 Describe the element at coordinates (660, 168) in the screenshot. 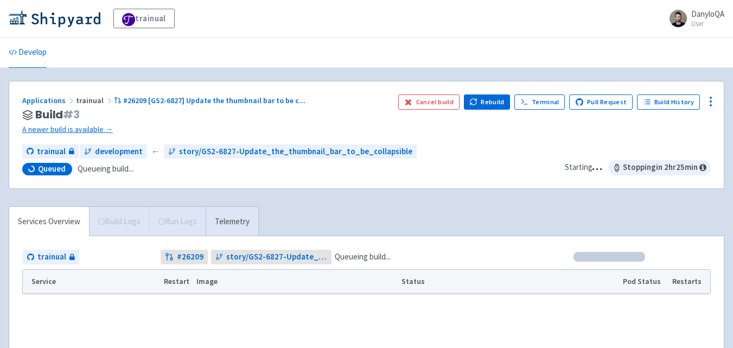

I see `span: Stopping in 2 hr 25 min` at that location.